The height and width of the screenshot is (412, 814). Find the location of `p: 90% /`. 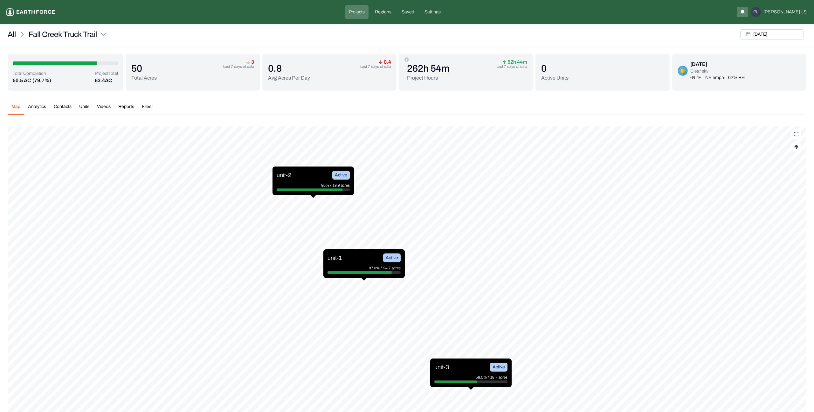

p: 90% / is located at coordinates (327, 185).